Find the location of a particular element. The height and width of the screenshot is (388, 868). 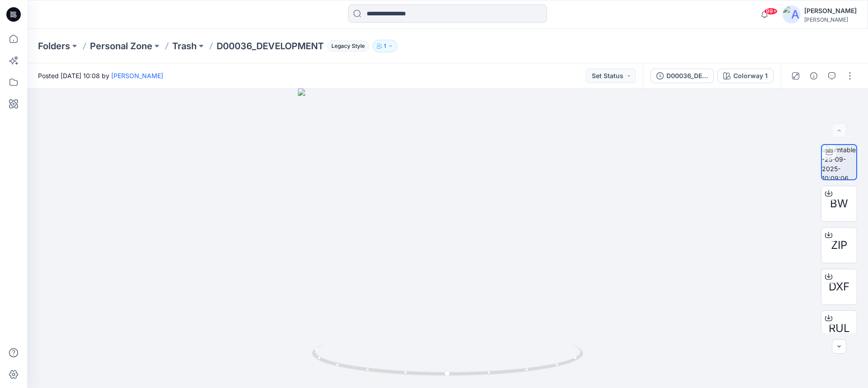

img: turntable-25-09-2025-10:09:06 is located at coordinates (840, 162).